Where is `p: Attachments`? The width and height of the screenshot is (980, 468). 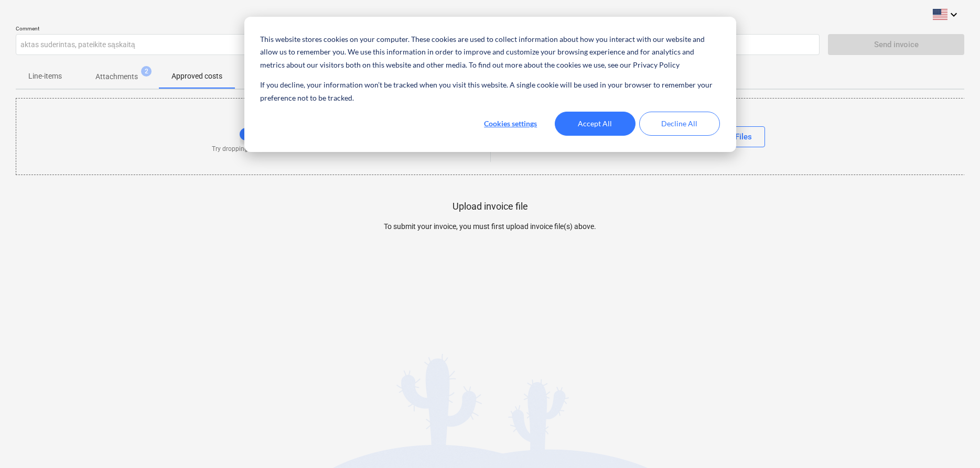 p: Attachments is located at coordinates (117, 76).